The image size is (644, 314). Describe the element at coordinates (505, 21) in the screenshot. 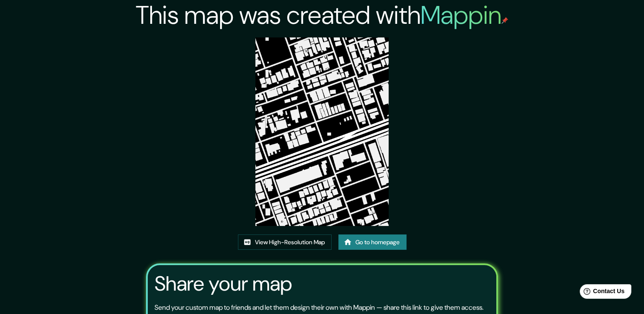

I see `img: mappin-pin` at that location.